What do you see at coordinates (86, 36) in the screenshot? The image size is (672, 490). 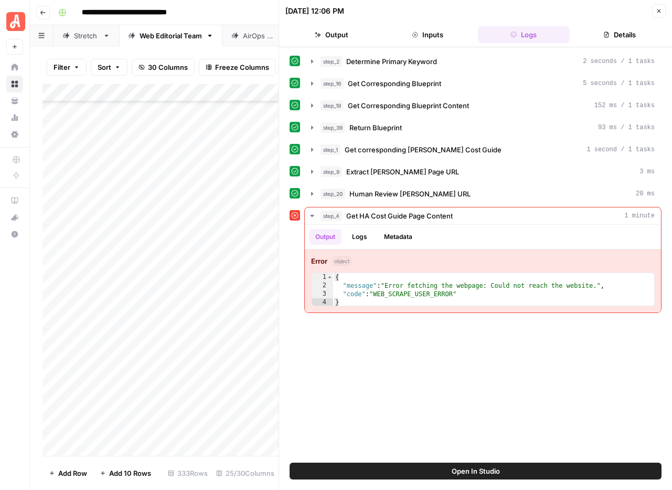 I see `div: Stretch` at bounding box center [86, 36].